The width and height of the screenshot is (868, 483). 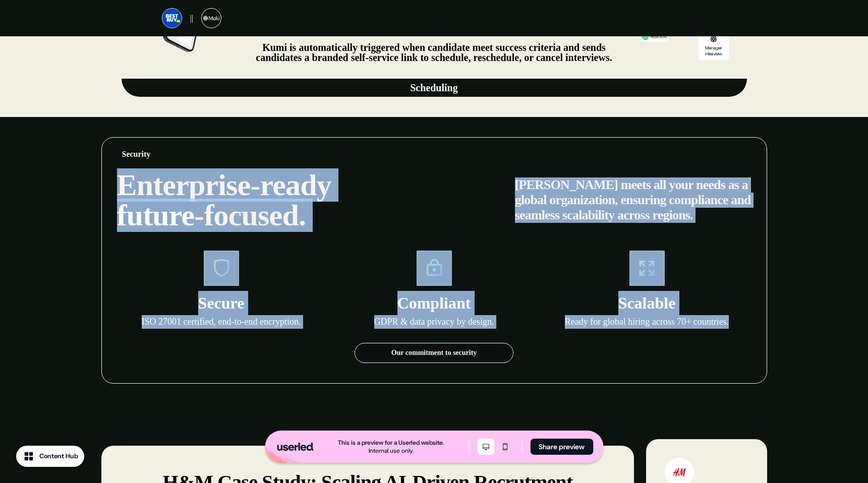 What do you see at coordinates (224, 185) in the screenshot?
I see `strong: Enterprise-ready` at bounding box center [224, 185].